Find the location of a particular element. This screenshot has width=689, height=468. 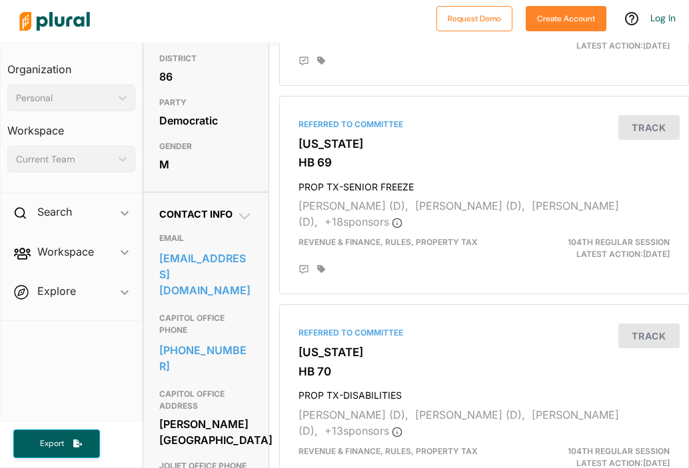

a: Request Demo is located at coordinates (474, 17).